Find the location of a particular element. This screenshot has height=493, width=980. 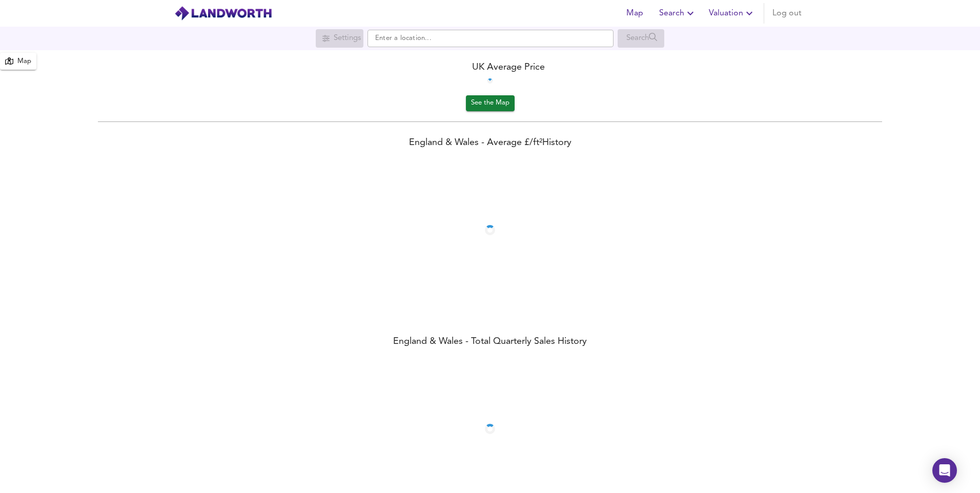

img: logo is located at coordinates (223, 13).